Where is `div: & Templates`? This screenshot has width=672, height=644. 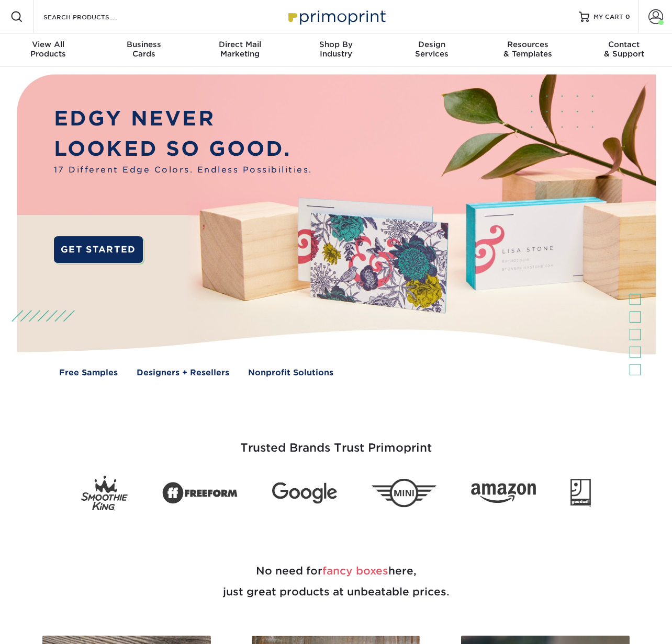 div: & Templates is located at coordinates (527, 49).